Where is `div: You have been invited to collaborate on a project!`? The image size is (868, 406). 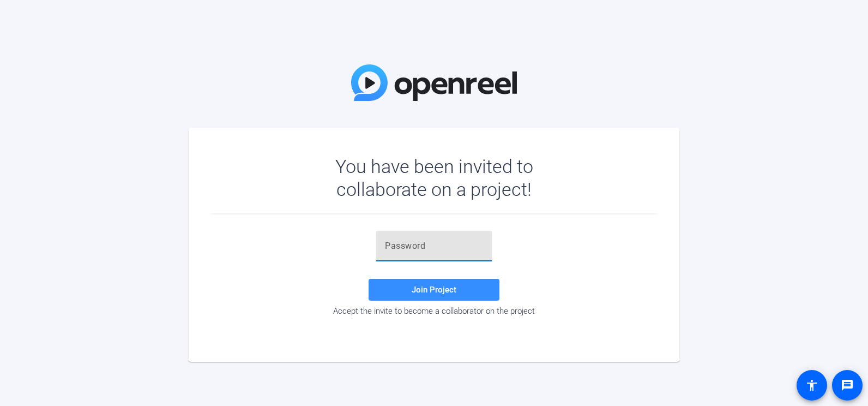
div: You have been invited to collaborate on a project! is located at coordinates (434, 178).